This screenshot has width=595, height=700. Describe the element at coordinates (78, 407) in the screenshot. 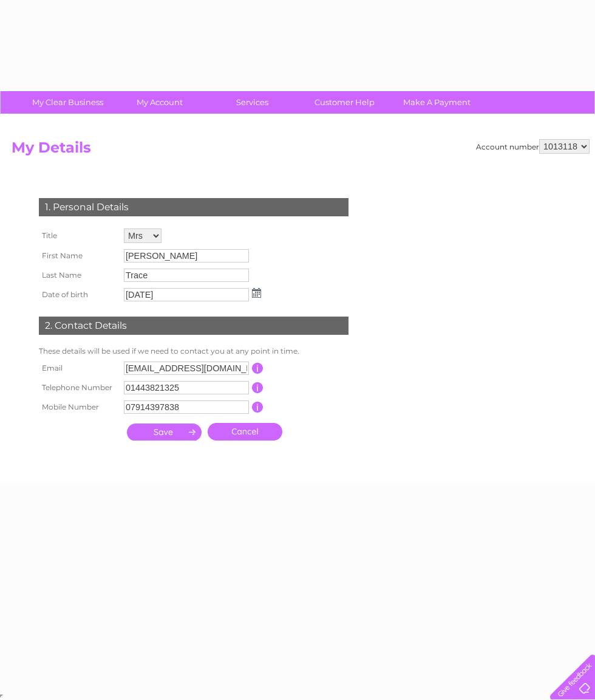

I see `th: Mobile Number` at that location.